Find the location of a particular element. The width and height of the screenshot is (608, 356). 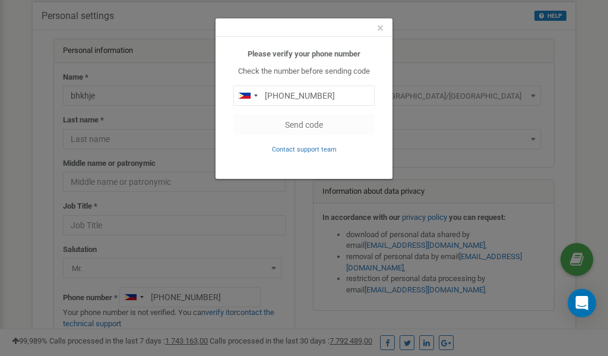

button: Close is located at coordinates (380, 28).